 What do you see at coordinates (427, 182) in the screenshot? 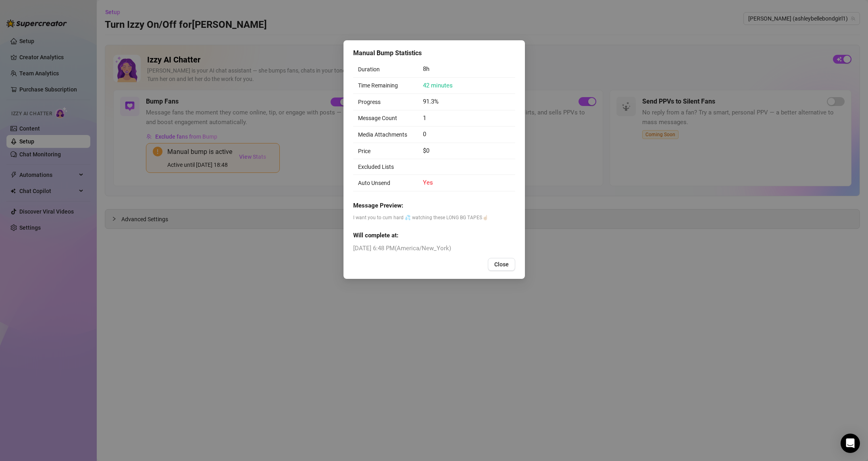
I see `span: Yes` at bounding box center [427, 182].